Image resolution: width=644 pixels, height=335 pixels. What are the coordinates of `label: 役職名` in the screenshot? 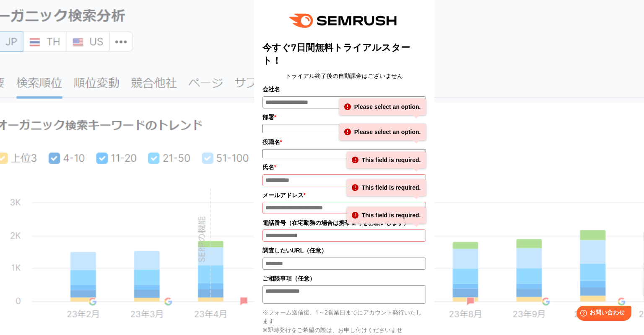 It's located at (344, 142).